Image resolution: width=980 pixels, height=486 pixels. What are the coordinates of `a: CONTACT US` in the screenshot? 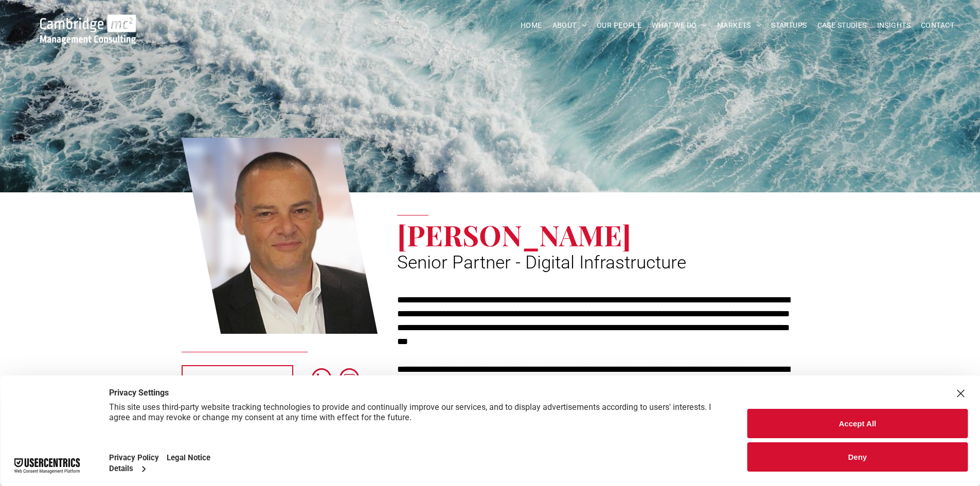 It's located at (237, 378).